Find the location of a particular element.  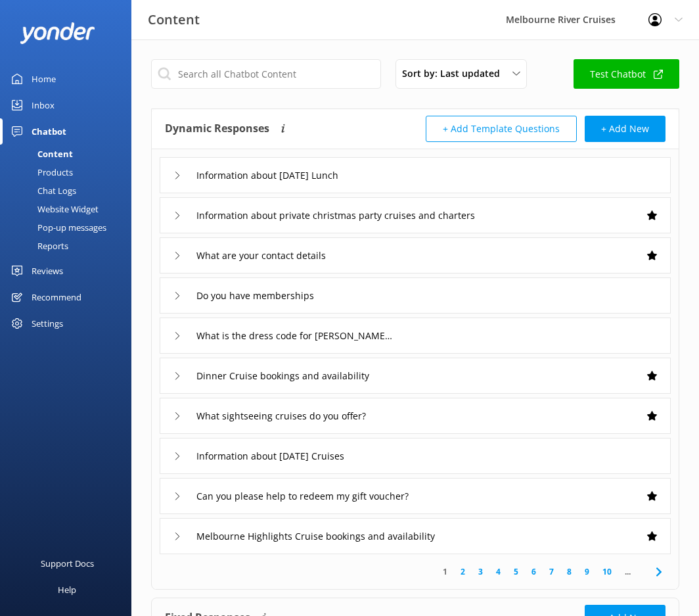

div: Recommend is located at coordinates (56, 297).